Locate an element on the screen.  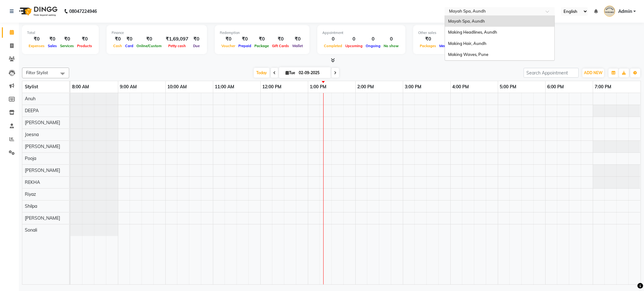
a: 8:00 AM is located at coordinates (80, 87).